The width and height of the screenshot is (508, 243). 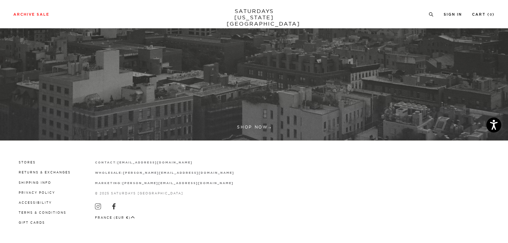 What do you see at coordinates (453, 14) in the screenshot?
I see `a: Sign In` at bounding box center [453, 14].